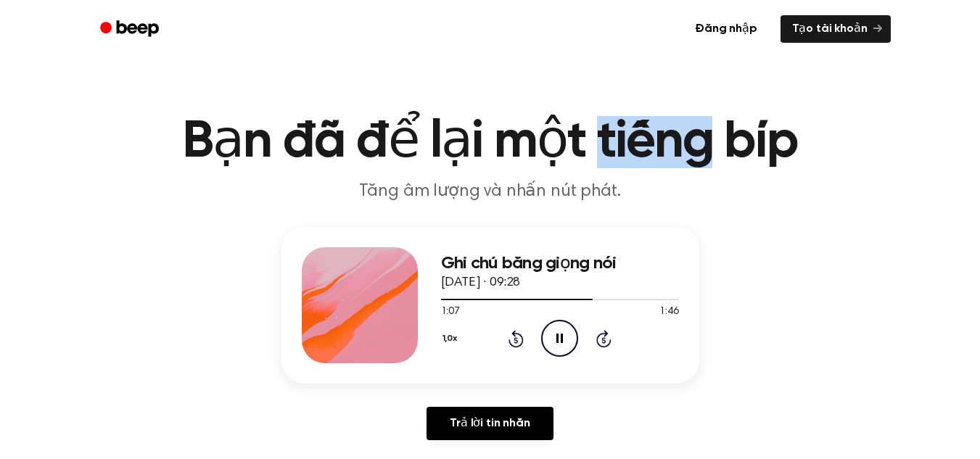  I want to click on a: Tạo tài khoản, so click(835, 29).